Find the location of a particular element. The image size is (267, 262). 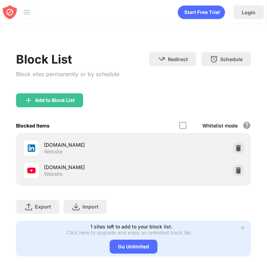

div: animation is located at coordinates (202, 12).